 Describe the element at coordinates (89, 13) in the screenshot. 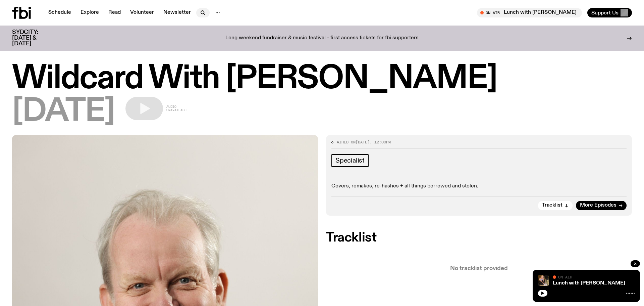

I see `a: Explore` at that location.